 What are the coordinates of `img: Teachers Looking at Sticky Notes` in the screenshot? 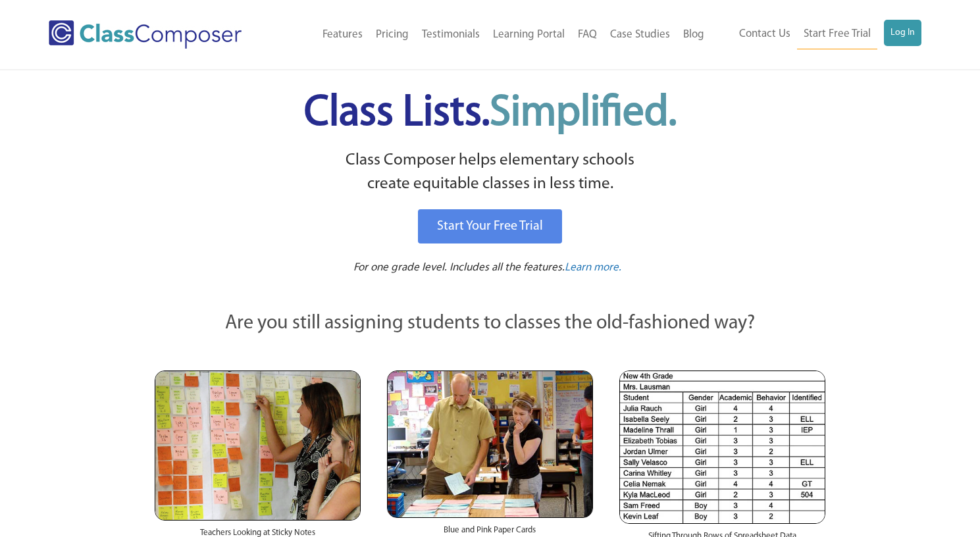 It's located at (257, 445).